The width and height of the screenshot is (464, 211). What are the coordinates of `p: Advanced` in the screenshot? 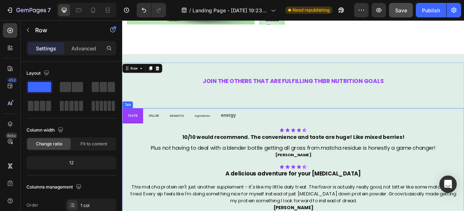 It's located at (84, 48).